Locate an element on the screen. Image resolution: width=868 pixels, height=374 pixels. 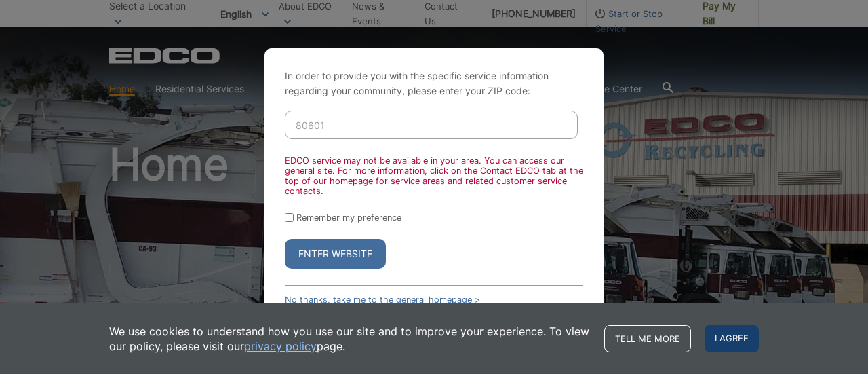
button: Enter Website is located at coordinates (335, 254).